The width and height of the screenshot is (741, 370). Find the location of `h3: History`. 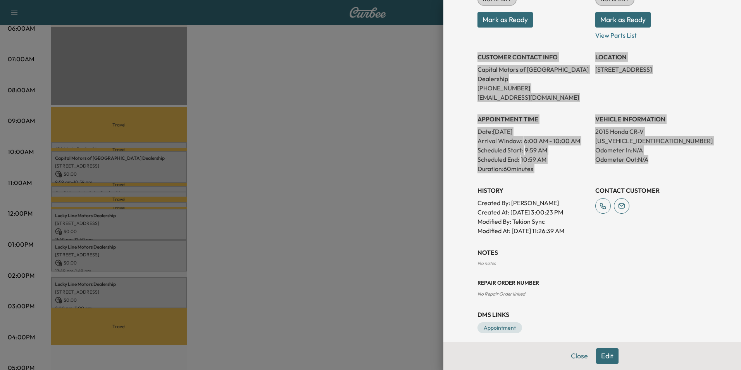

h3: History is located at coordinates (533, 190).